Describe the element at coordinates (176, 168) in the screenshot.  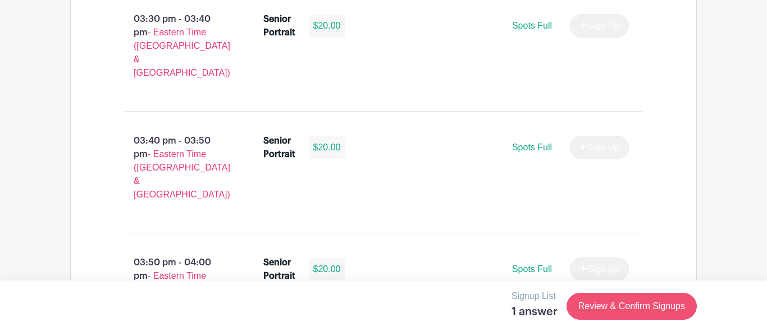
I see `p: 03:40 pm - 03:50 pm` at that location.